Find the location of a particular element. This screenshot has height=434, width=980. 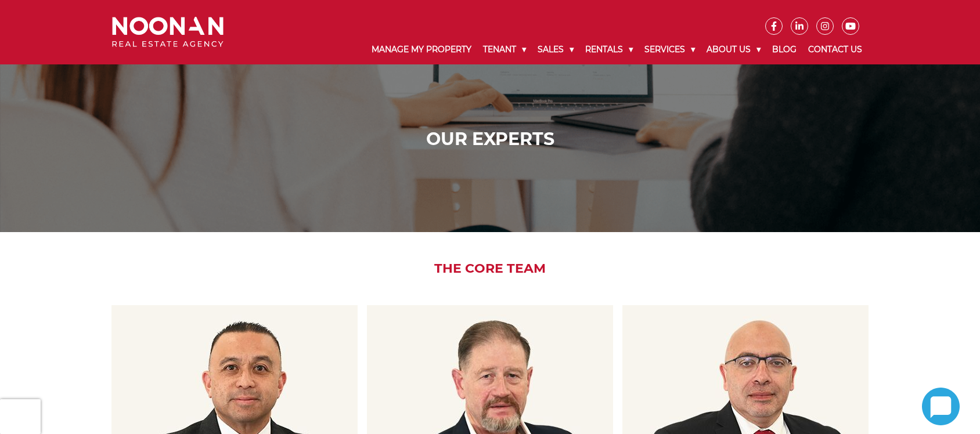

a: About Us is located at coordinates (734, 49).